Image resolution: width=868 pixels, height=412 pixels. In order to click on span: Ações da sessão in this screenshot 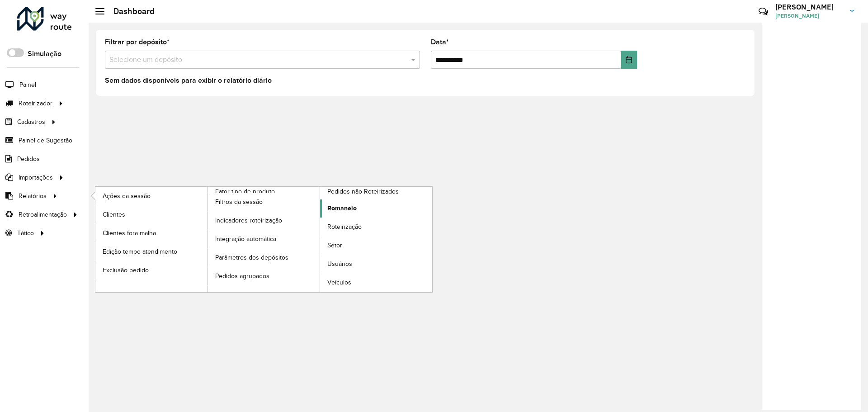, I will do `click(127, 196)`.